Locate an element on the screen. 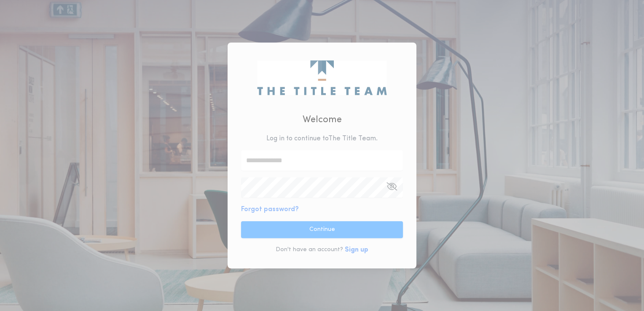 The height and width of the screenshot is (311, 644). h2: Welcome is located at coordinates (322, 120).